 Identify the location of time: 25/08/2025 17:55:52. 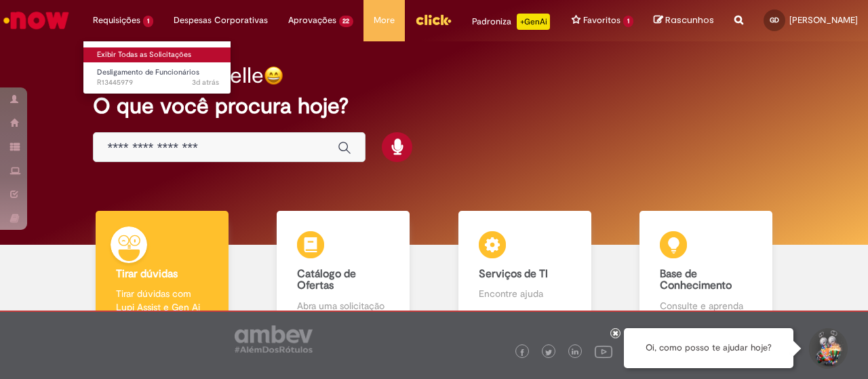
(206, 82).